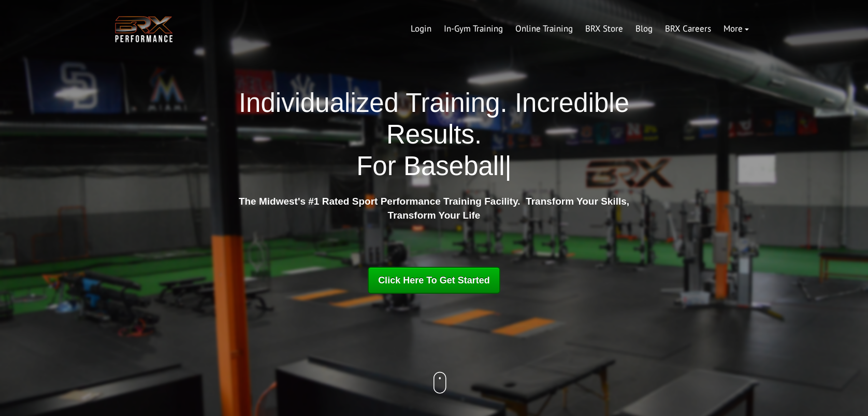 The width and height of the screenshot is (868, 416). I want to click on h1: Individualized Training. Incredible Results., so click(434, 134).